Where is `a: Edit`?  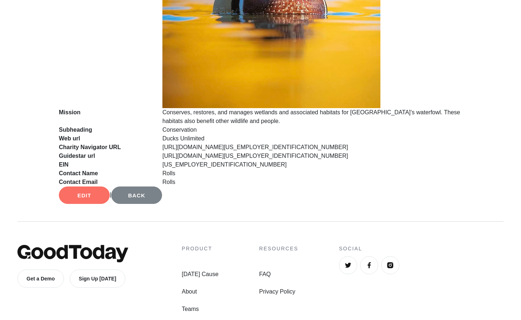 a: Edit is located at coordinates (84, 195).